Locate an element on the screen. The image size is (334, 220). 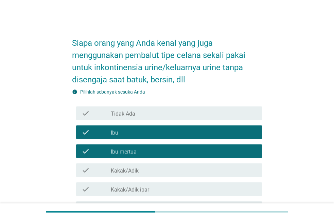
label: Ibu is located at coordinates (114, 133).